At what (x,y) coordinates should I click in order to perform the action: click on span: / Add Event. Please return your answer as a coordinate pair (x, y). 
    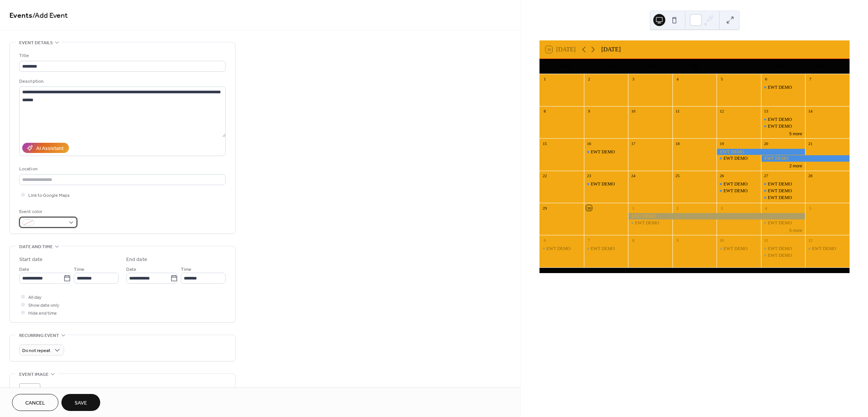
    Looking at the image, I should click on (50, 16).